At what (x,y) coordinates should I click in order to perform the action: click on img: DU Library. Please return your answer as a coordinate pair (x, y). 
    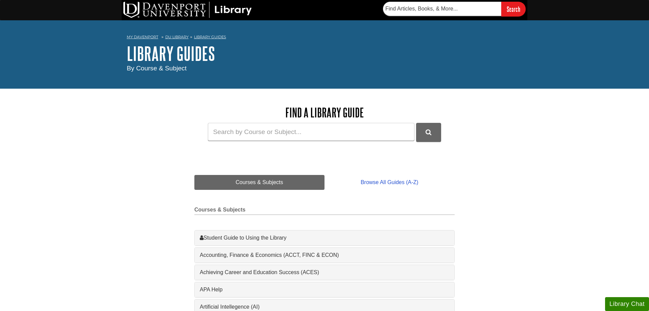
    Looking at the image, I should click on (188, 10).